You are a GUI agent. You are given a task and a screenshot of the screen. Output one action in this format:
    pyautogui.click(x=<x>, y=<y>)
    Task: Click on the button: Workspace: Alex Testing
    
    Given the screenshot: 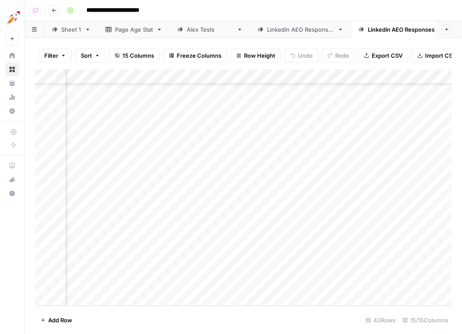 What is the action you would take?
    pyautogui.click(x=12, y=18)
    